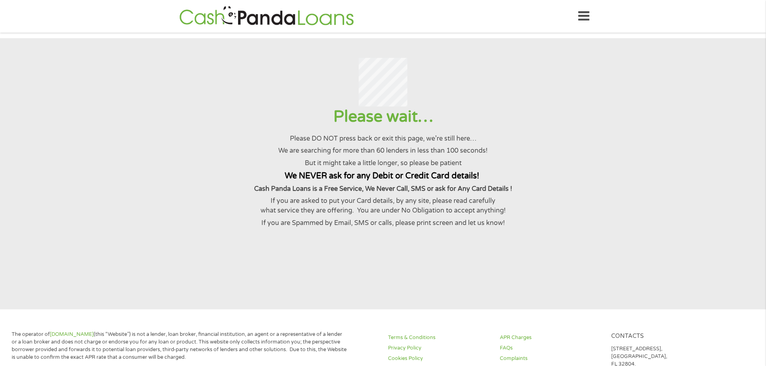  What do you see at coordinates (439, 359) in the screenshot?
I see `a: Cookies Policy` at bounding box center [439, 359].